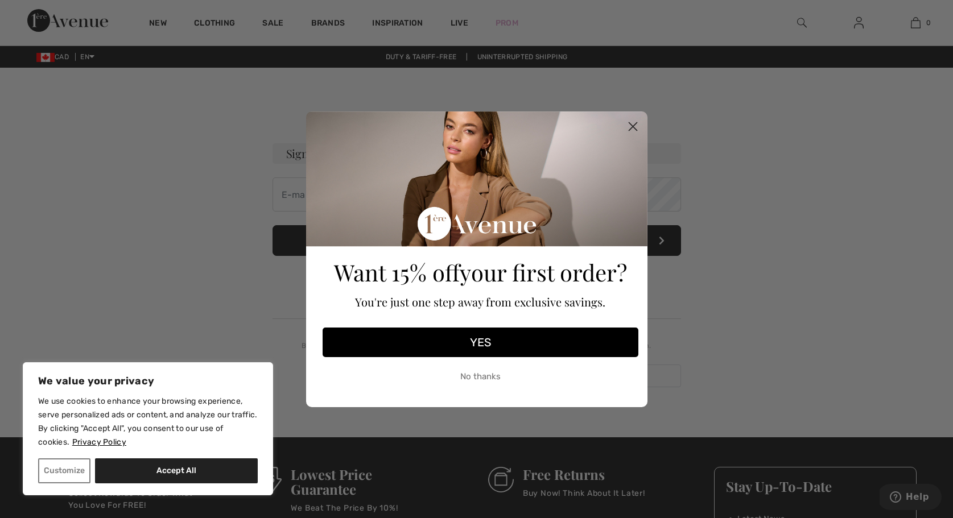 The width and height of the screenshot is (953, 518). I want to click on div: We value your privacy, so click(148, 429).